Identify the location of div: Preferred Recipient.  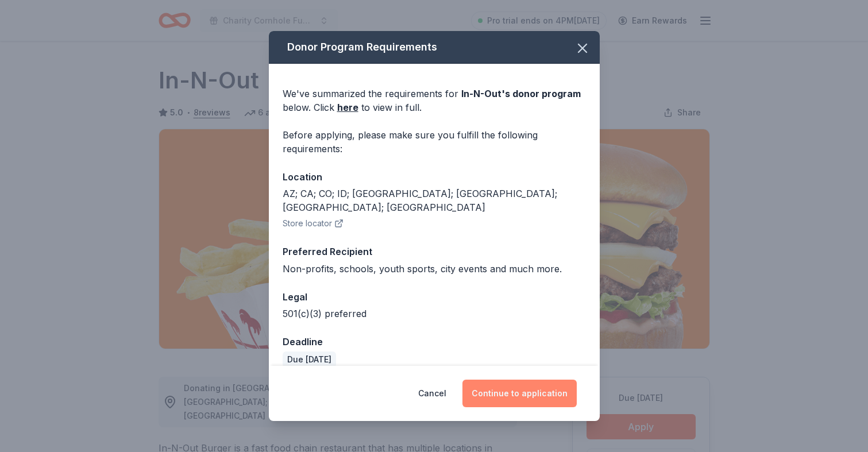
(434, 251).